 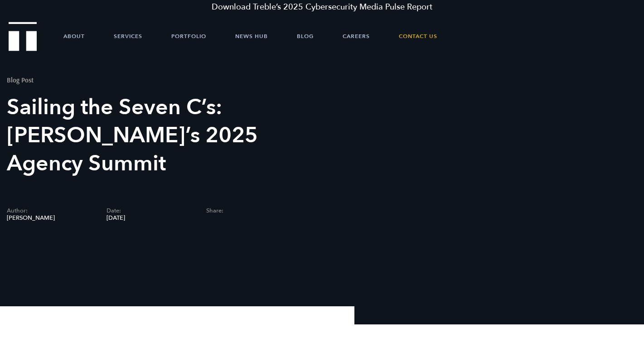 What do you see at coordinates (356, 36) in the screenshot?
I see `a: Careers` at bounding box center [356, 36].